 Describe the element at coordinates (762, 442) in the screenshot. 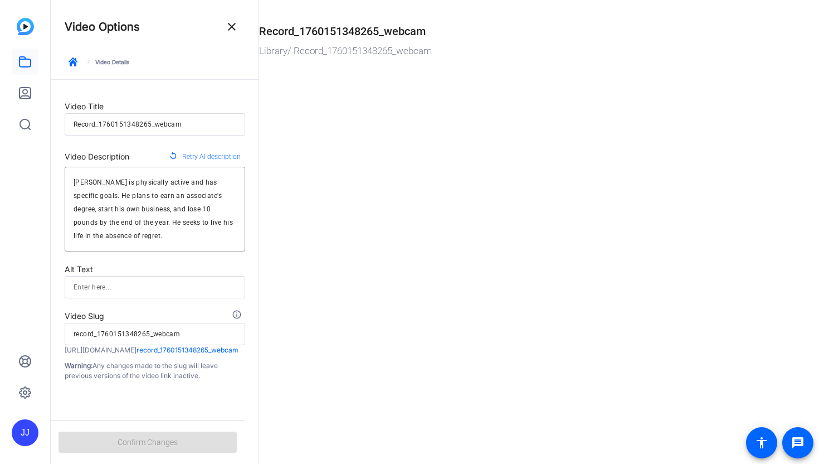

I see `mat-icon: accessibility` at that location.